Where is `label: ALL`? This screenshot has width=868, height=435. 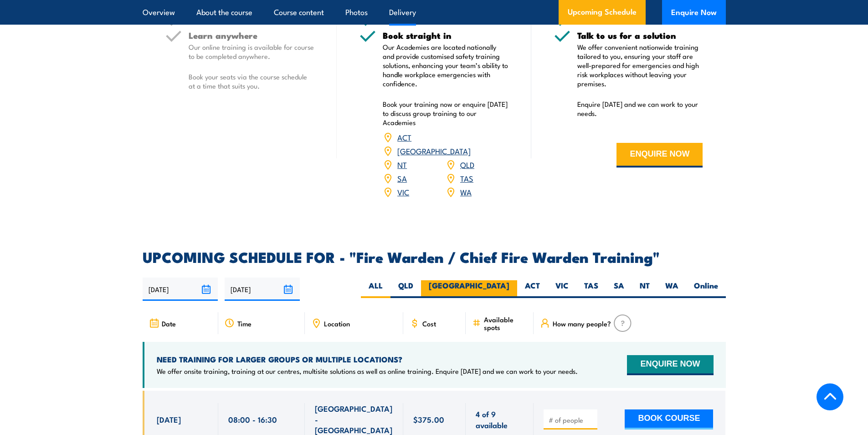 label: ALL is located at coordinates (376, 289).